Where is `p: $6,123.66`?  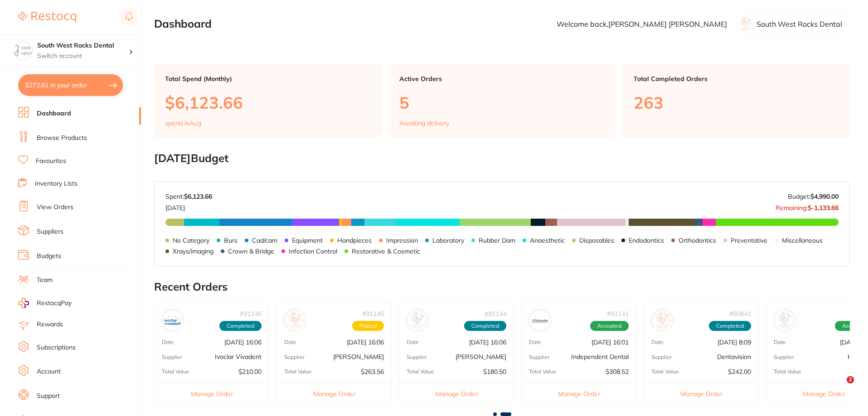 p: $6,123.66 is located at coordinates (267, 102).